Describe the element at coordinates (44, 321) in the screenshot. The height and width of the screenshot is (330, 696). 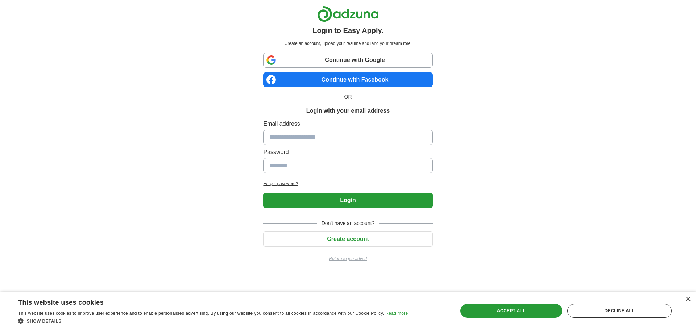
I see `span: Show details` at that location.